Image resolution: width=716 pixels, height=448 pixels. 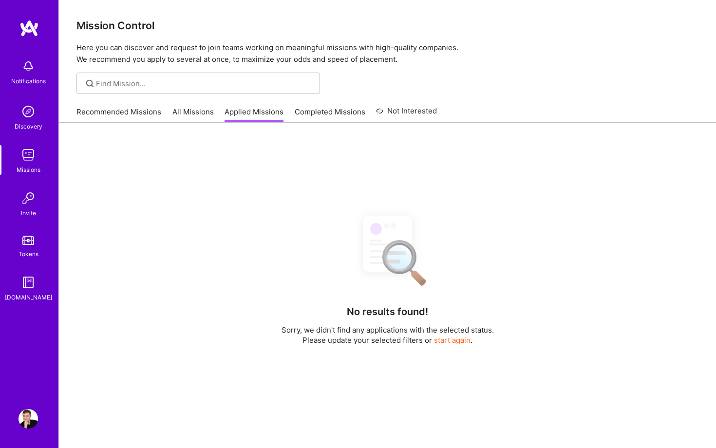 What do you see at coordinates (406, 114) in the screenshot?
I see `a: Not Interested` at bounding box center [406, 114].